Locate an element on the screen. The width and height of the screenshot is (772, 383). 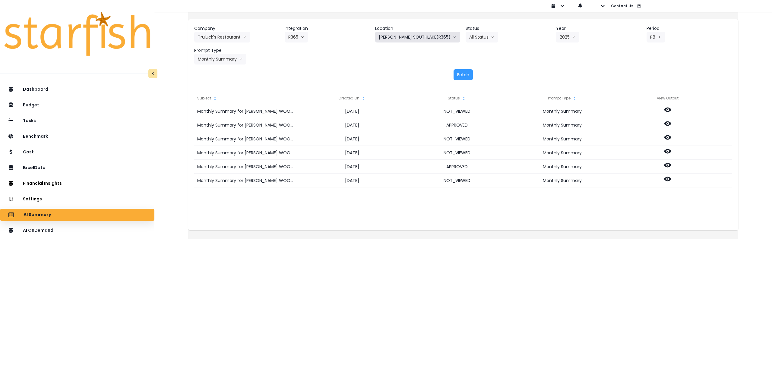
header: Company is located at coordinates (237, 28).